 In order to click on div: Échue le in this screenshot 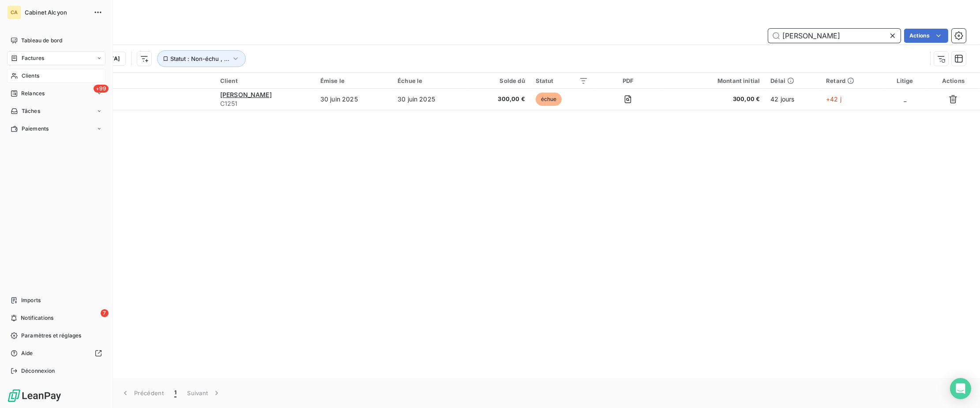, I will do `click(431, 81)`.